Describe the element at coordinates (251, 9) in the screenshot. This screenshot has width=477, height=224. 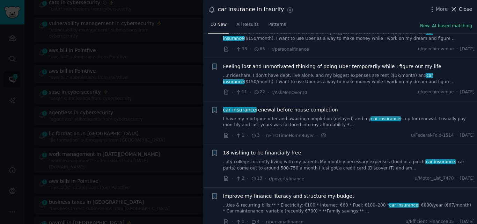
I see `div: car insurance in Insurify` at that location.